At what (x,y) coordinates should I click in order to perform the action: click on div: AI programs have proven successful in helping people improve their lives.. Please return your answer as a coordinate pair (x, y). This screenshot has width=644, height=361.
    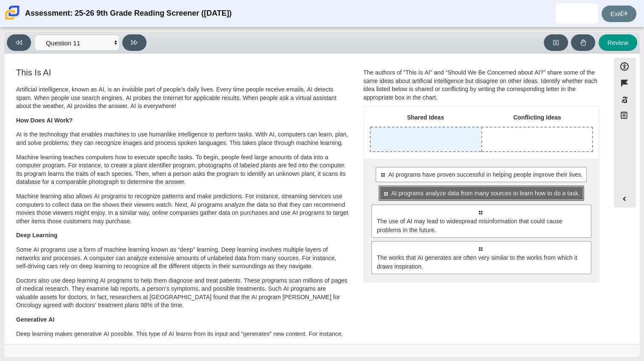
    Looking at the image, I should click on (481, 175).